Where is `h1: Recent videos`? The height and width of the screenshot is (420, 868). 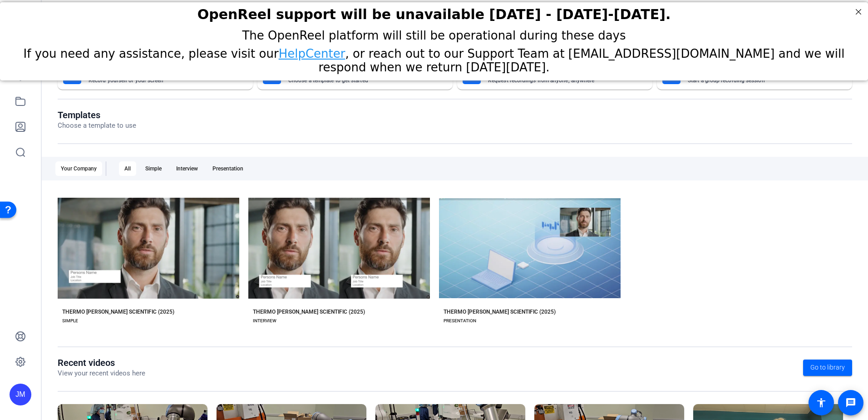 h1: Recent videos is located at coordinates (101, 363).